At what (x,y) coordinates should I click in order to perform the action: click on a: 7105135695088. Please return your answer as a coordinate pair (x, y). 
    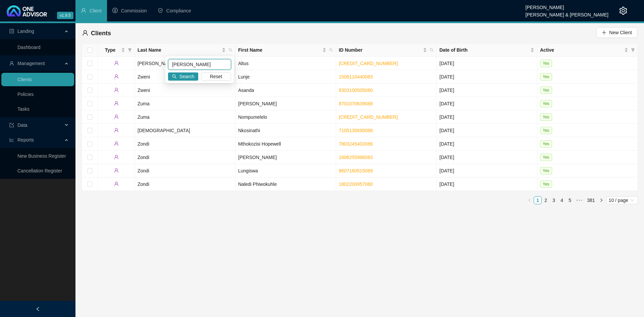
    Looking at the image, I should click on (356, 131).